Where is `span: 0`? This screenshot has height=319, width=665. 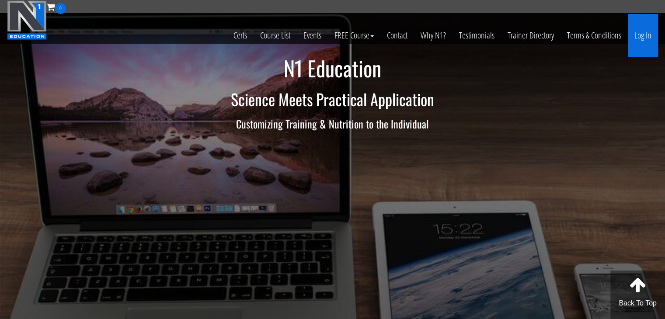
span: 0 is located at coordinates (60, 8).